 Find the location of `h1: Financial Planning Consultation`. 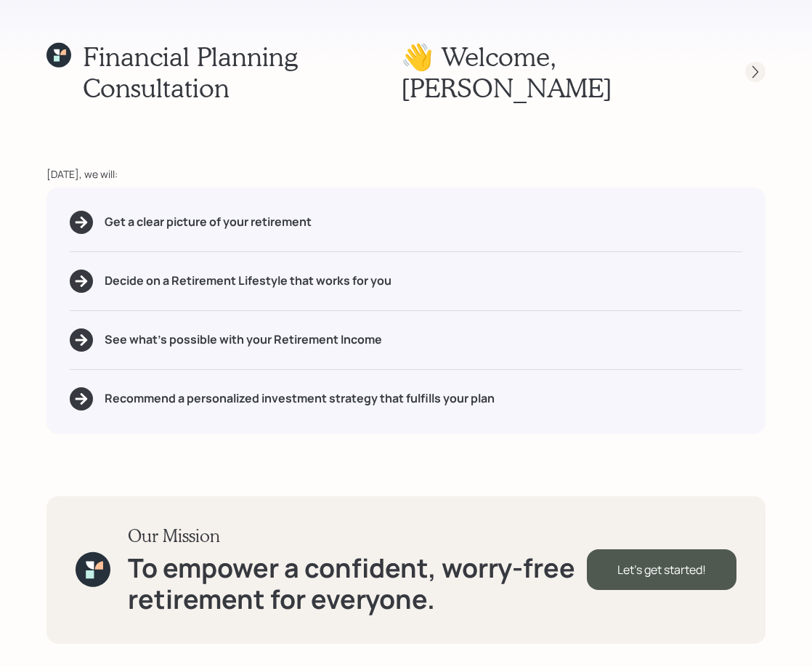

h1: Financial Planning Consultation is located at coordinates (242, 72).